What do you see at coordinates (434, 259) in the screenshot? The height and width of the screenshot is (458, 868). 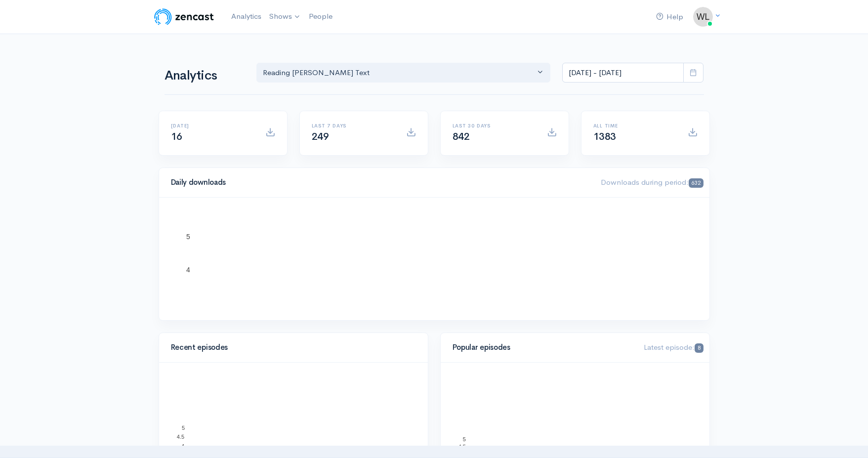 I see `svg: A chart.` at bounding box center [434, 259].